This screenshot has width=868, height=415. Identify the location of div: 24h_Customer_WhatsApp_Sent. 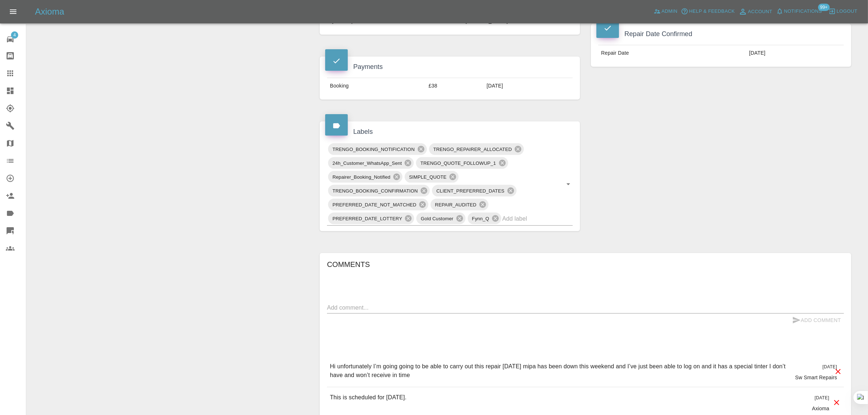
(370, 163).